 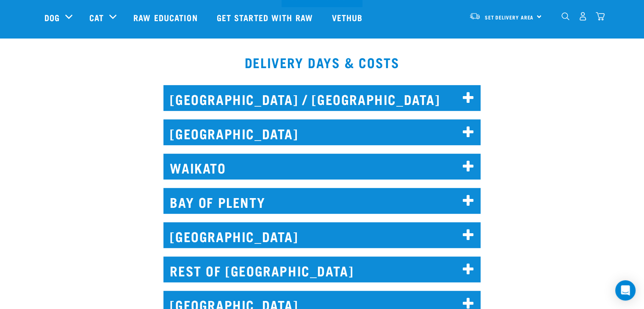 I want to click on img: home-icon@2x.png, so click(x=600, y=16).